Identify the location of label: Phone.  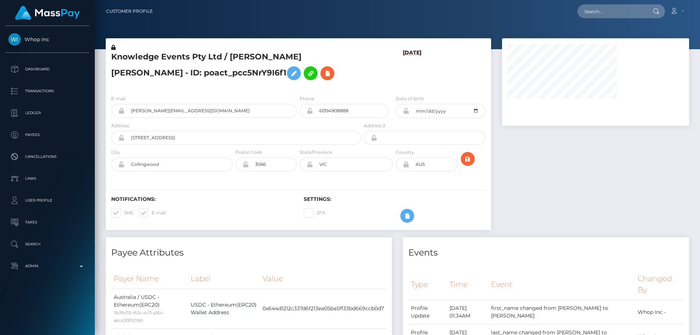
(307, 99).